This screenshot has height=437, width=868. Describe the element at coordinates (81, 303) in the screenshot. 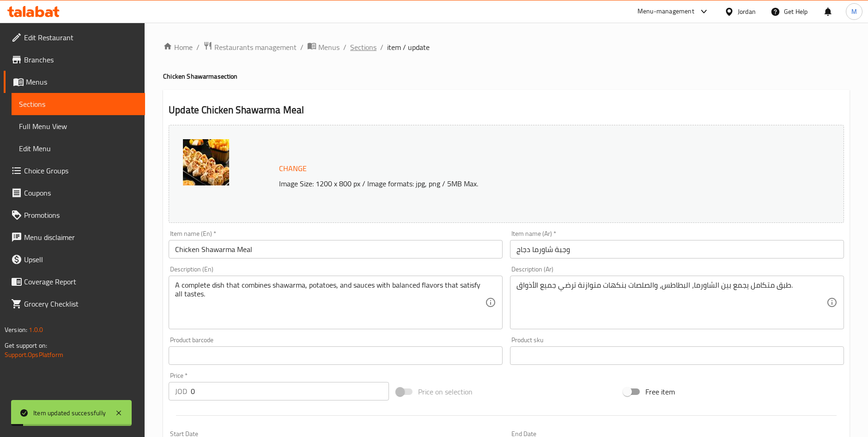

I see `span: Grocery Checklist` at that location.